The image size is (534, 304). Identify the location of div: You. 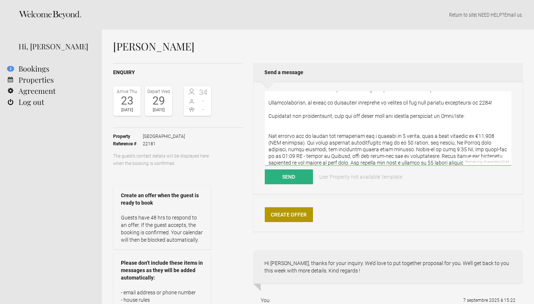
(265, 300).